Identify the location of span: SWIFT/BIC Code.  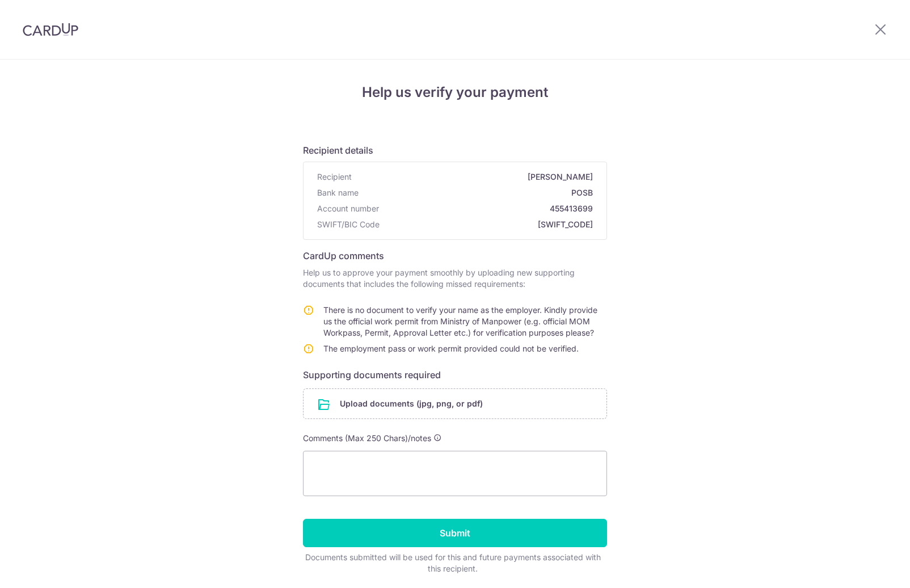
(349, 225).